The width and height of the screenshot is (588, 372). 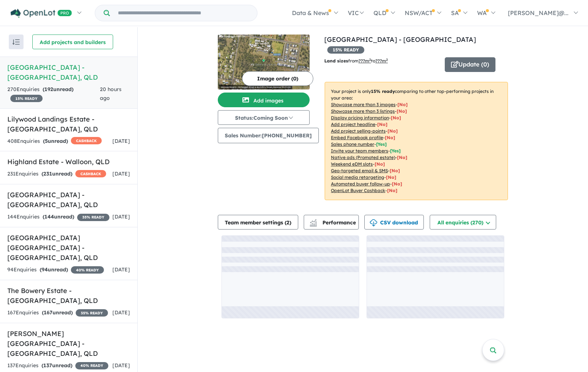 I want to click on div: 270 Enquir ies, so click(x=54, y=94).